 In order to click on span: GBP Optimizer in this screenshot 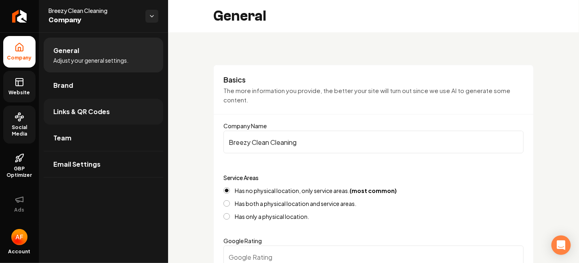, I will do `click(19, 172)`.